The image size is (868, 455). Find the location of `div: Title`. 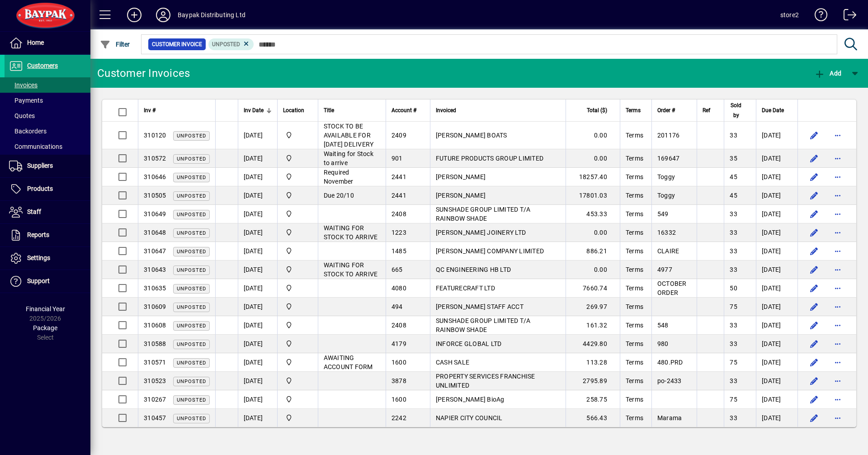

div: Title is located at coordinates (351, 110).